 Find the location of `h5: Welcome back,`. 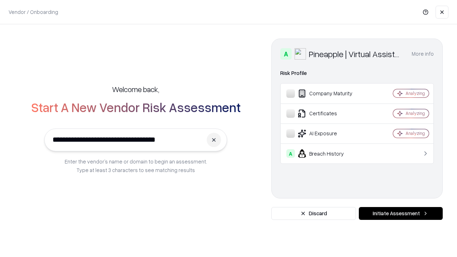

h5: Welcome back, is located at coordinates (136, 89).